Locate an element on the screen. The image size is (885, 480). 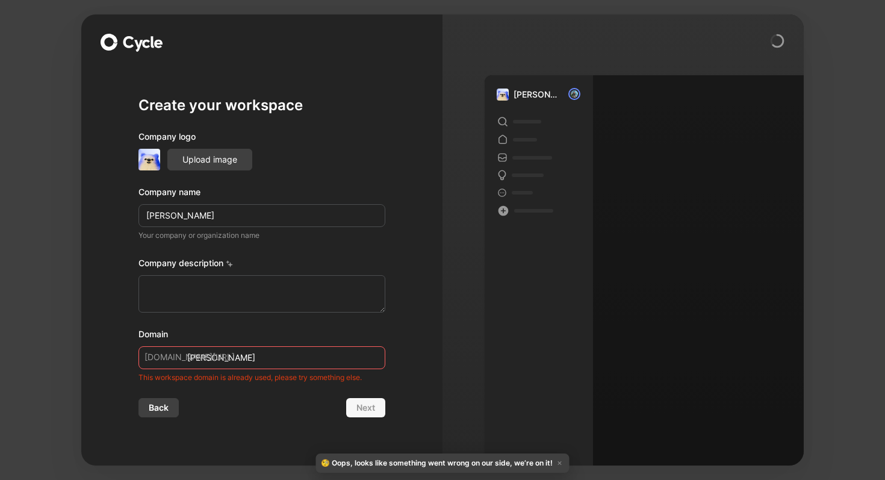
span: Back is located at coordinates (158, 408).